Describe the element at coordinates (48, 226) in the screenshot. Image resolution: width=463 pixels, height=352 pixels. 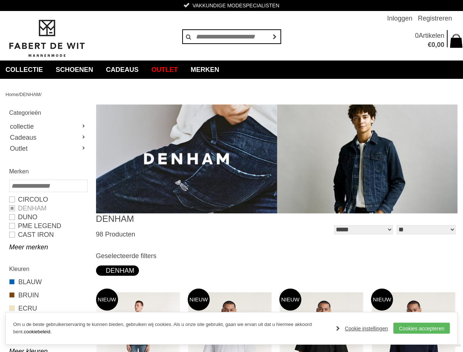
I see `a: PME LEGEND` at that location.